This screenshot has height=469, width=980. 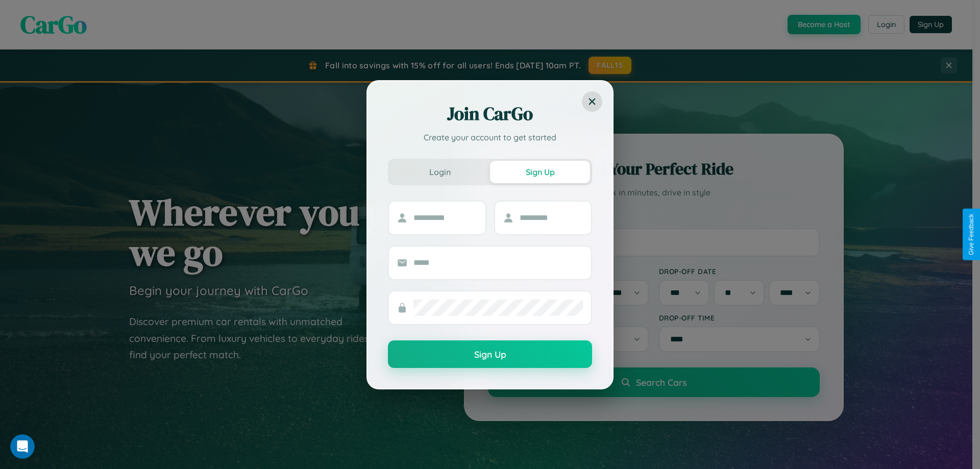 What do you see at coordinates (440, 172) in the screenshot?
I see `button: Login` at bounding box center [440, 172].